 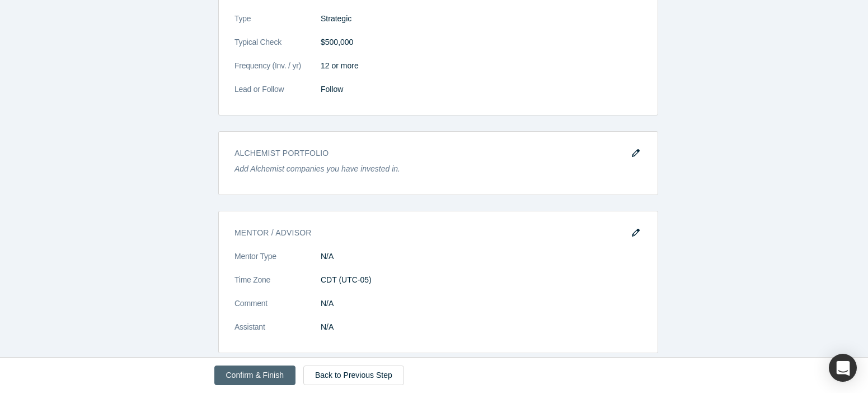 I want to click on dd: Follow, so click(x=481, y=89).